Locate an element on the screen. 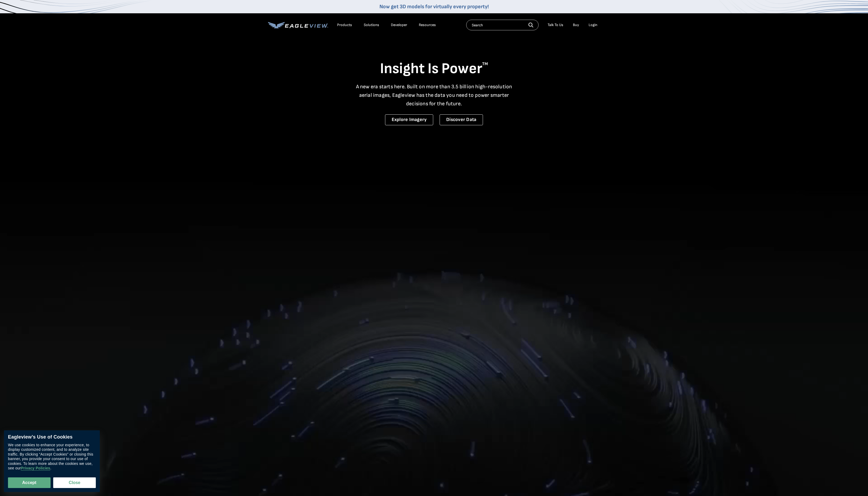 The width and height of the screenshot is (868, 496). a: Now get 3D models for virtually every property! is located at coordinates (434, 7).